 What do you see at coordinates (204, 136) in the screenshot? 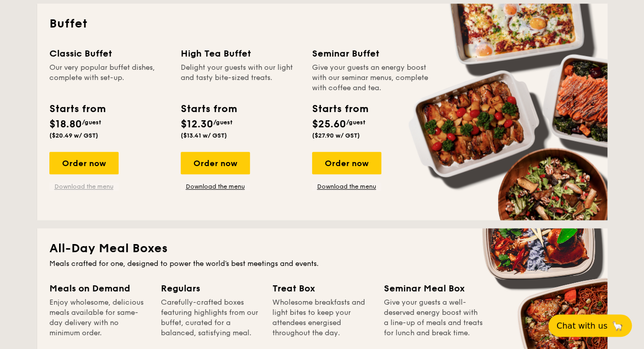
I see `span: ($13.41 w/ GST)` at bounding box center [204, 136].